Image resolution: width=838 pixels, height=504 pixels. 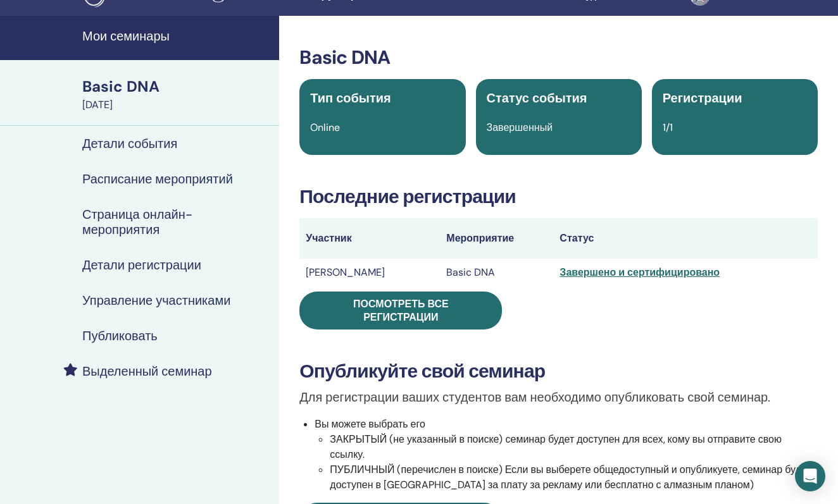 I want to click on th: Участник, so click(x=370, y=239).